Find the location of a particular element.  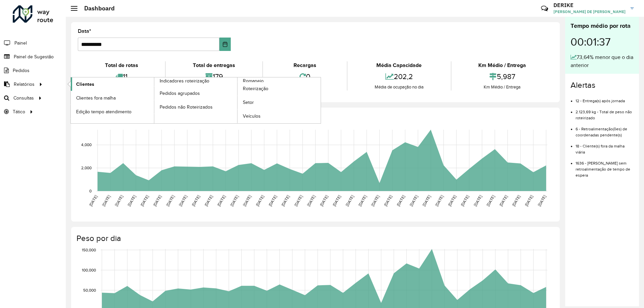

h4: Peso por dia is located at coordinates (315, 238).